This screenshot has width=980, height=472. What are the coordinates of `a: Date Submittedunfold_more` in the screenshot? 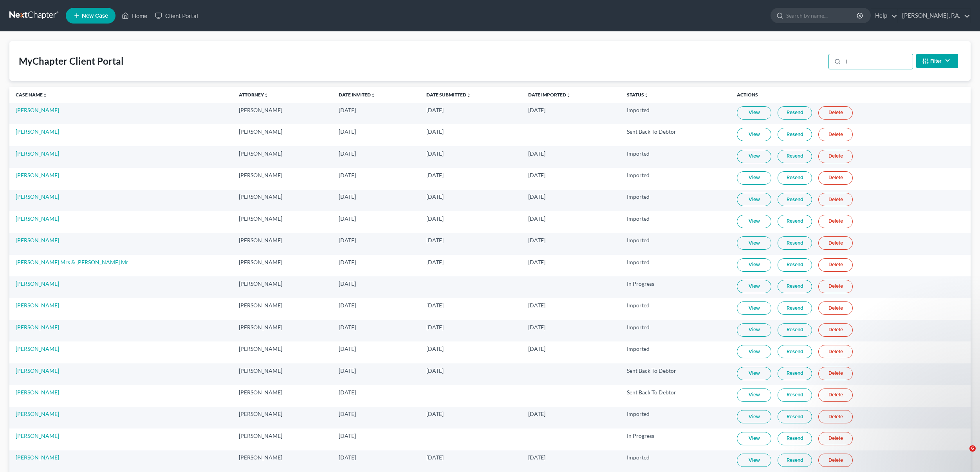 It's located at (449, 94).